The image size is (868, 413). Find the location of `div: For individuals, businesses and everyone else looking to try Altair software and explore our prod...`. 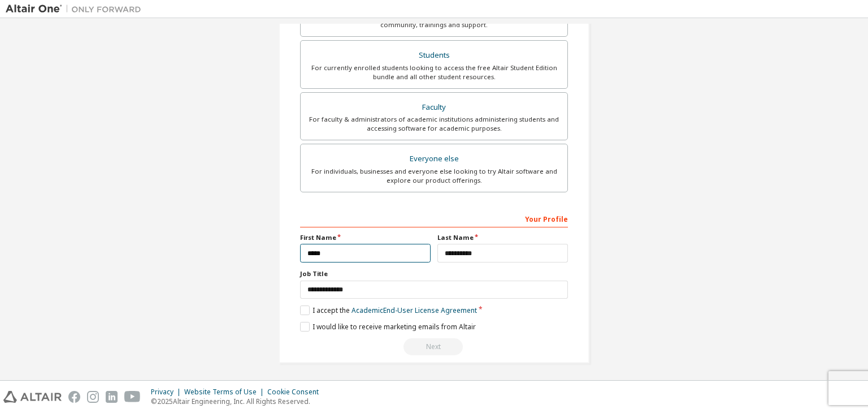

div: For individuals, businesses and everyone else looking to try Altair software and explore our prod... is located at coordinates (434, 176).